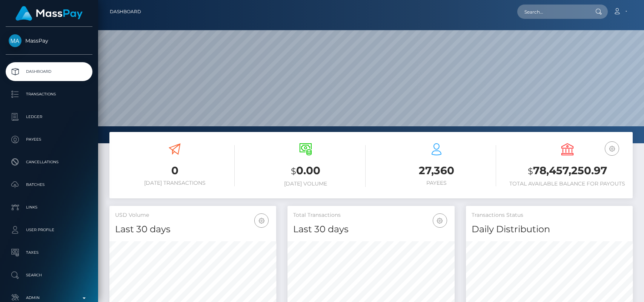 This screenshot has height=302, width=644. I want to click on a: Links, so click(49, 207).